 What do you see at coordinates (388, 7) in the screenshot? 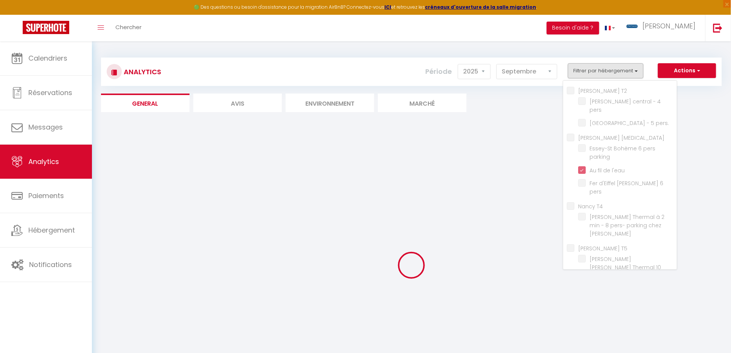
I see `strong: ICI` at bounding box center [388, 7].